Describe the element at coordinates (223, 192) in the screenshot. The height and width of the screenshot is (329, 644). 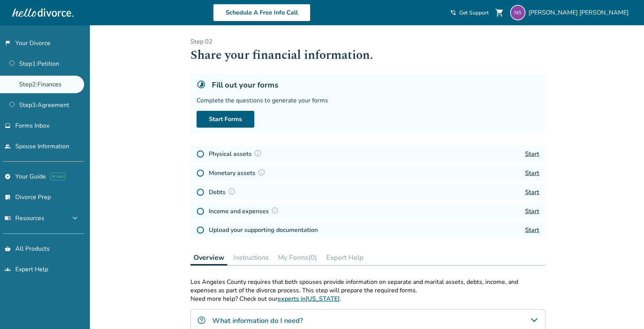
I see `h4: Debts` at that location.